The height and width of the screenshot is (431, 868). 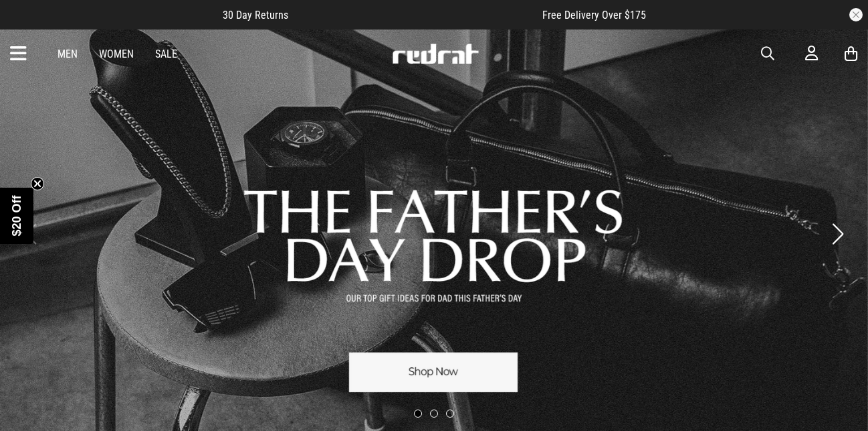 What do you see at coordinates (116, 54) in the screenshot?
I see `a: Women` at bounding box center [116, 54].